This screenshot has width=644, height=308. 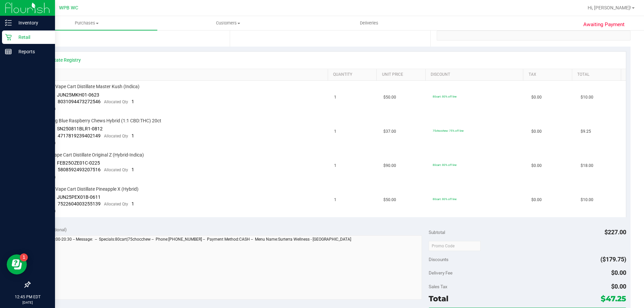 I want to click on p: Retail, so click(x=32, y=37).